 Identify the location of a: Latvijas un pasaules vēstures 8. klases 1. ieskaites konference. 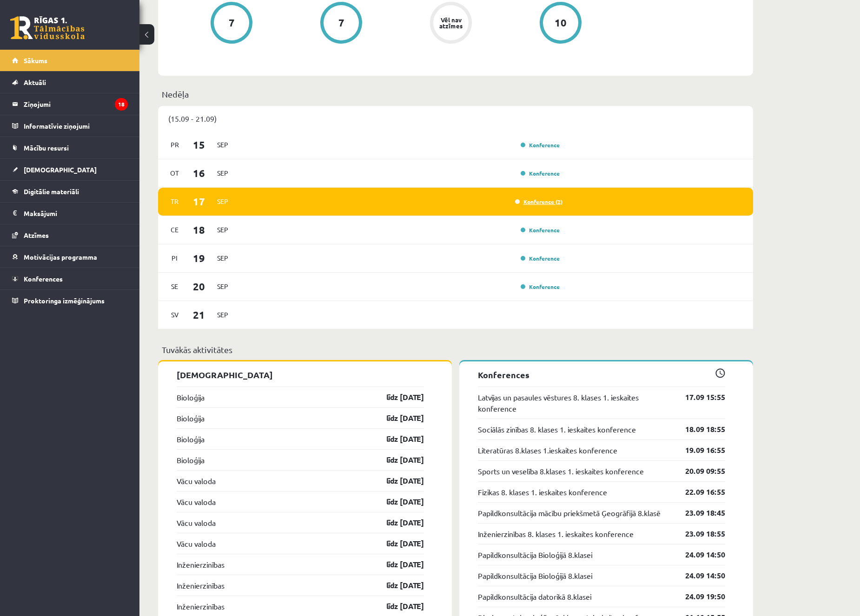
(575, 402).